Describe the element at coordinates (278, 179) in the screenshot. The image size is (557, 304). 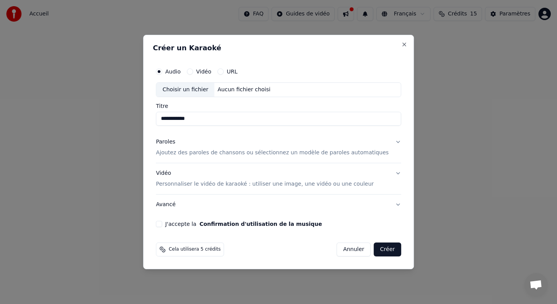
I see `button: VidéoPersonnaliser le vidéo de karaoké : utiliser une image, une vidéo ou une couleur` at that location.